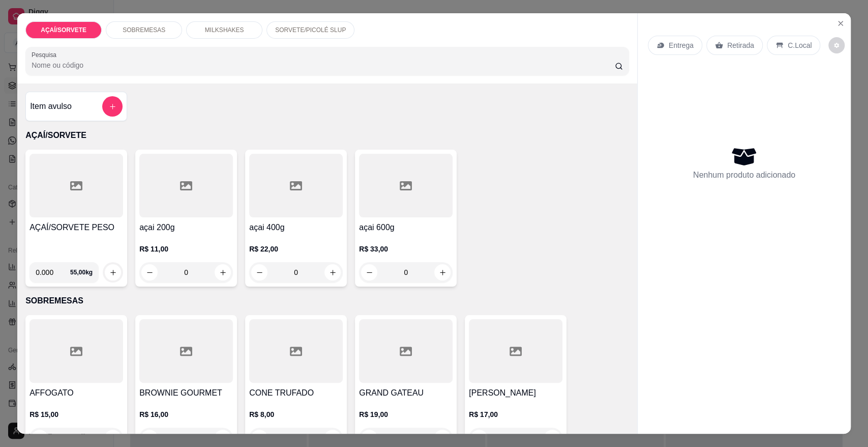 The height and width of the screenshot is (447, 868). I want to click on p: MILKSHAKES, so click(224, 30).